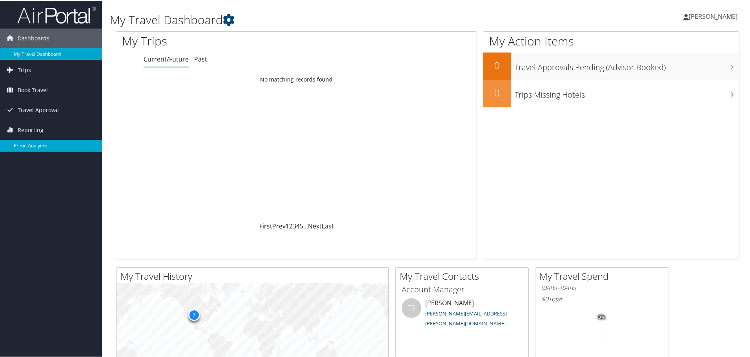  I want to click on a: 4, so click(298, 225).